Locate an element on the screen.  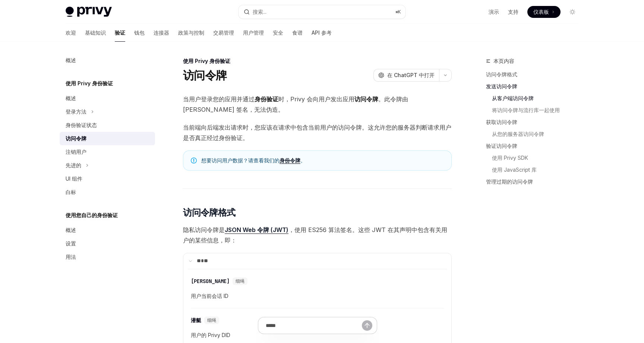
a: API 参考 is located at coordinates (322, 33).